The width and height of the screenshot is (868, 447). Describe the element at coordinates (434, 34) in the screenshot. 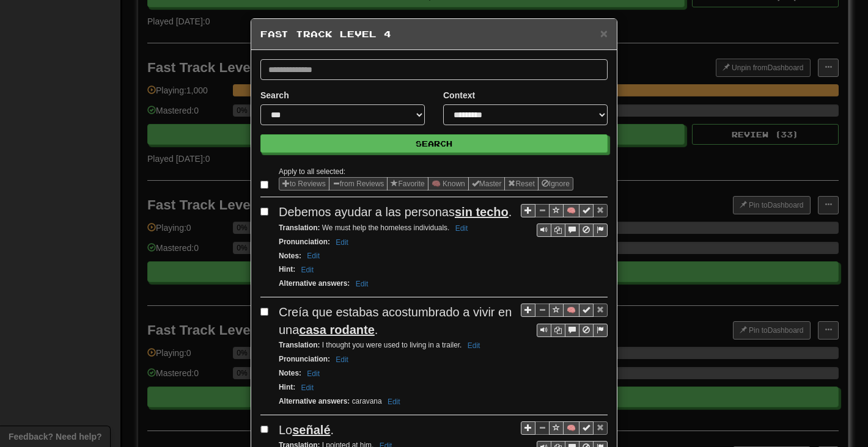

I see `h5: Fast Track Level 4` at that location.